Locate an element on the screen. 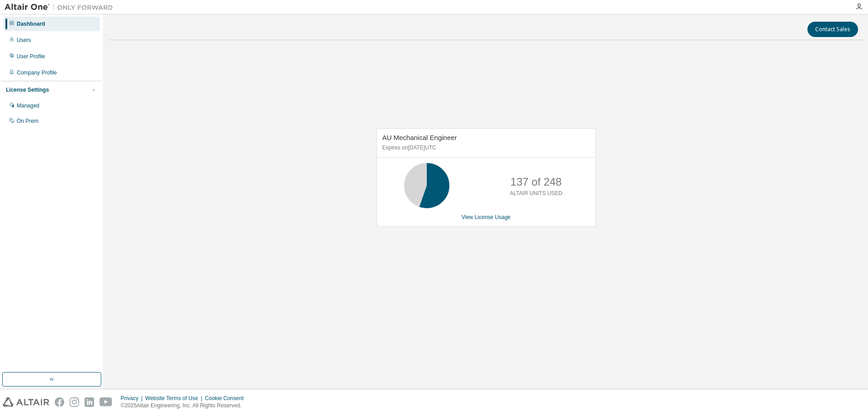 Image resolution: width=868 pixels, height=415 pixels. p: © 2025 Altair Engineering, Inc. All Rights Reserved. is located at coordinates (185, 406).